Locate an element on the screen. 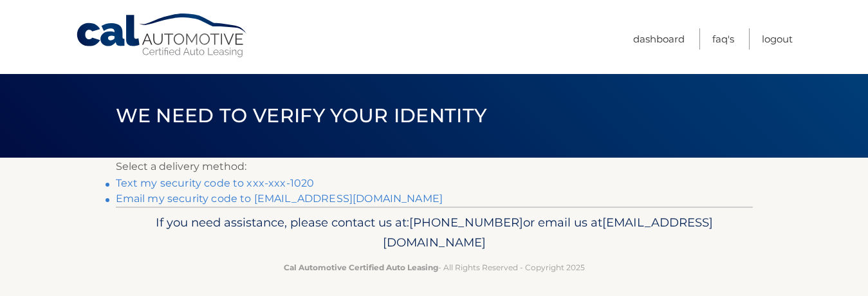 This screenshot has height=296, width=868. a: FAQ's is located at coordinates (723, 38).